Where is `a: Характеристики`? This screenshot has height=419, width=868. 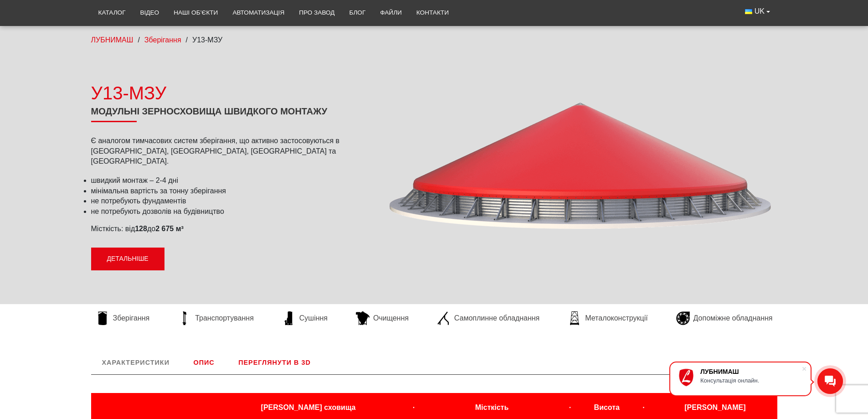
a: Характеристики is located at coordinates (136, 363).